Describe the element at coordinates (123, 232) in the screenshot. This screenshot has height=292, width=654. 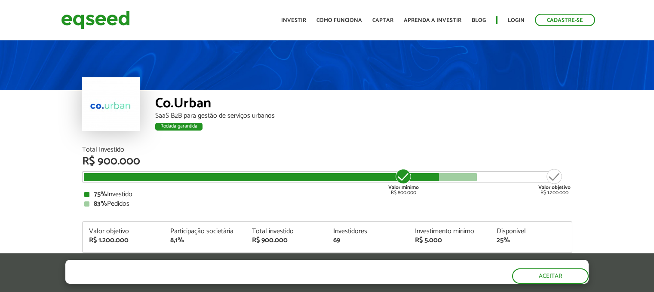
I see `div: Valor objetivo` at that location.